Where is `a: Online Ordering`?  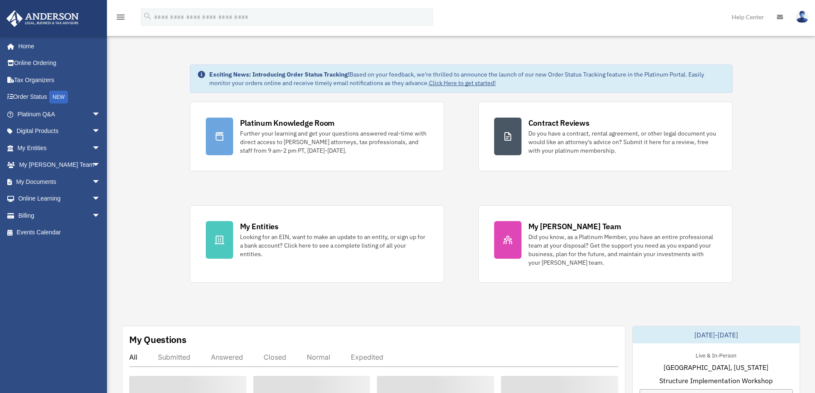 a: Online Ordering is located at coordinates (60, 63).